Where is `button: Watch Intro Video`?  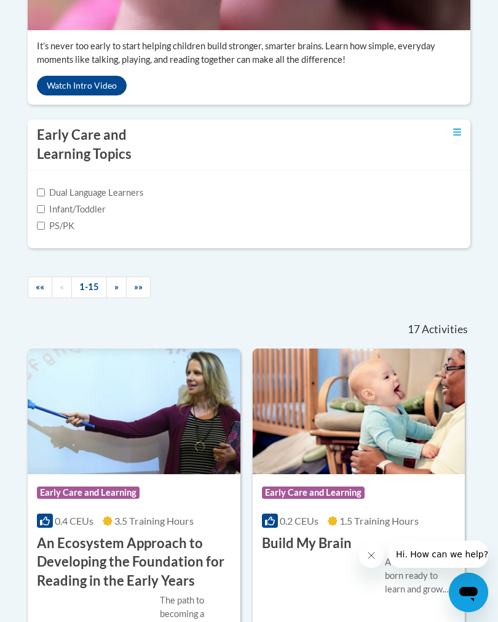
button: Watch Intro Video is located at coordinates (82, 86).